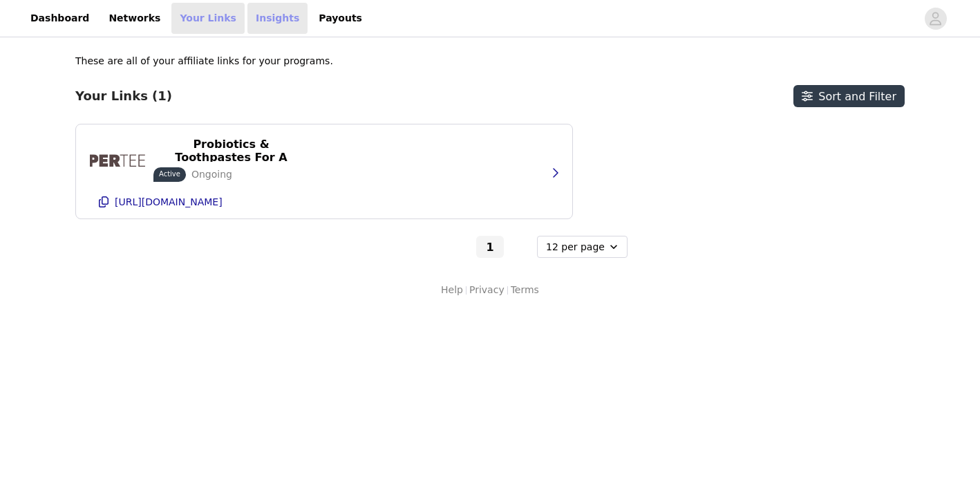 This screenshot has width=980, height=493. Describe the element at coordinates (487, 290) in the screenshot. I see `a: Privacy` at that location.